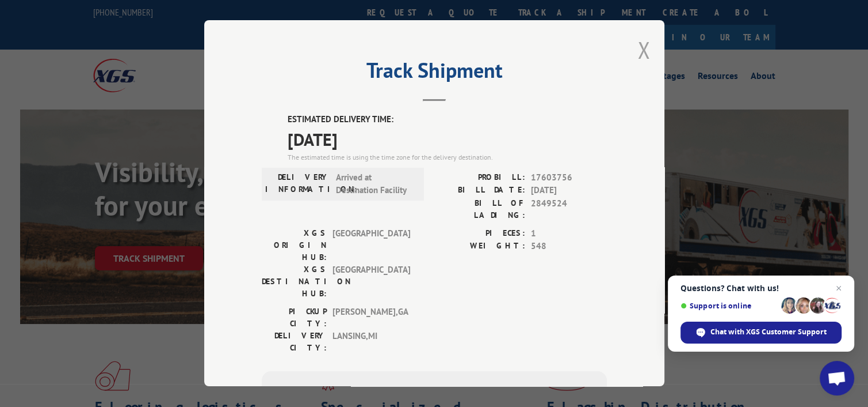 The image size is (868, 407). What do you see at coordinates (761, 333) in the screenshot?
I see `div: Chat with XGS Customer Support` at bounding box center [761, 333].